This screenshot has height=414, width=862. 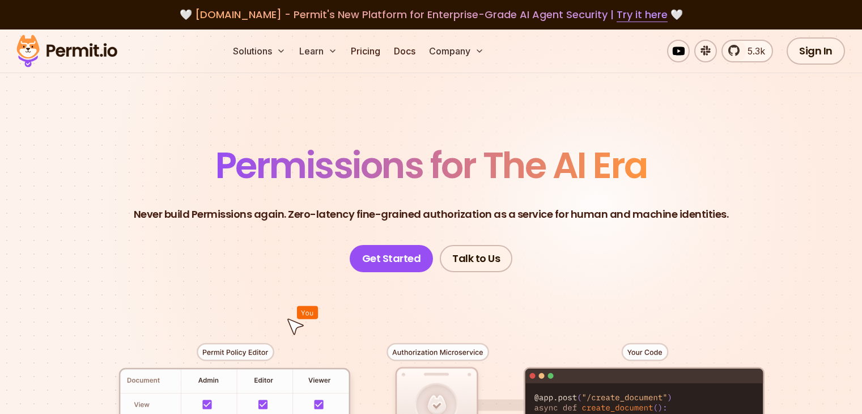 I want to click on a: Sign In, so click(x=815, y=51).